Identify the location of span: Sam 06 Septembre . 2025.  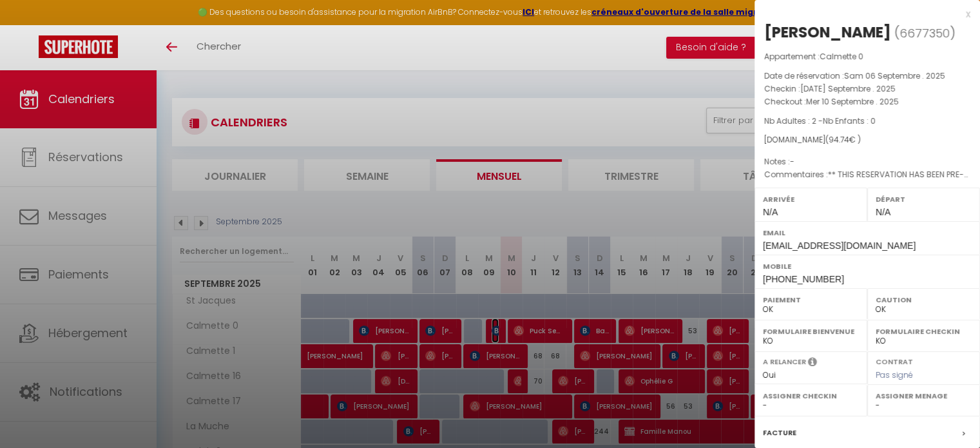
(894, 76).